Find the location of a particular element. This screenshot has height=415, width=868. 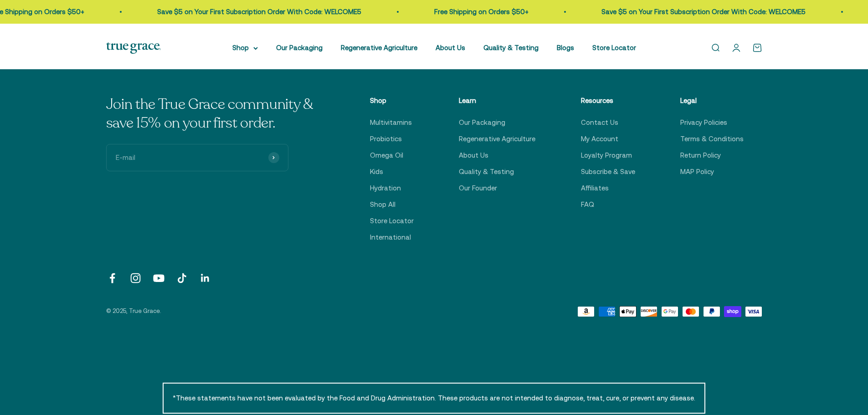

a: Follow on LinkedIn is located at coordinates (205, 278).